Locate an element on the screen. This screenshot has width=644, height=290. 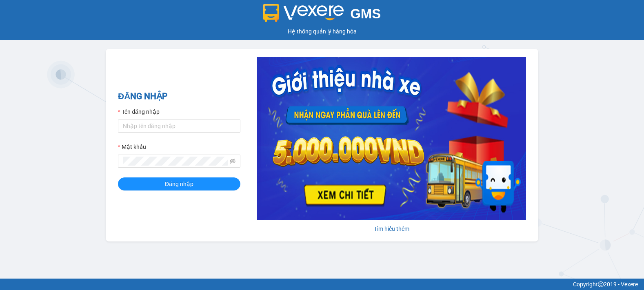
div: Hệ thống quản lý hàng hóa is located at coordinates (322, 32).